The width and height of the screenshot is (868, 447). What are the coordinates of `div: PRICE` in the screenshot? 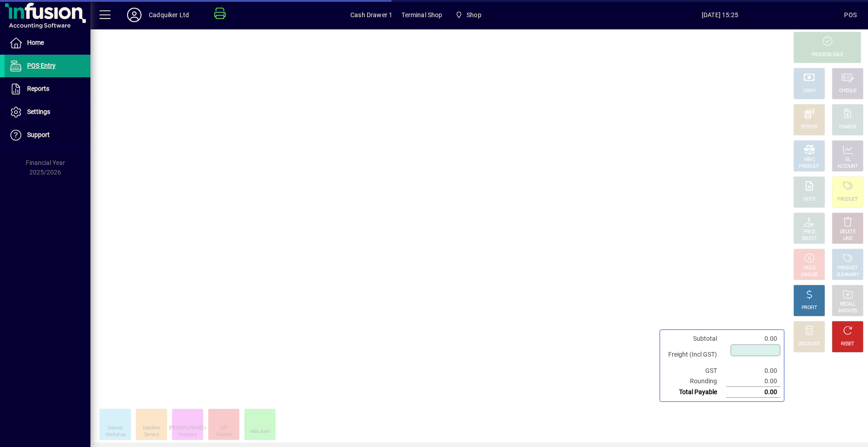 It's located at (809, 232).